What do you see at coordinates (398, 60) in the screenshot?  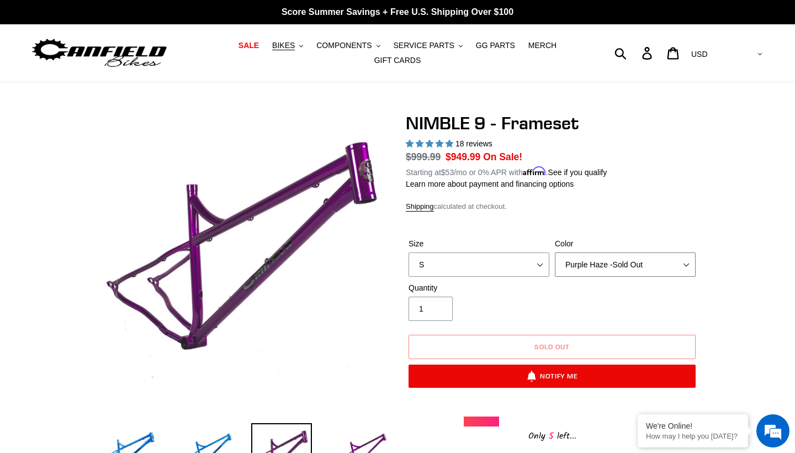 I see `a: GIFT CARDS` at bounding box center [398, 60].